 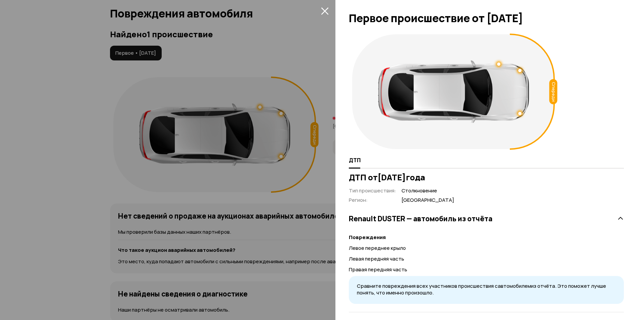 I want to click on p: Правая передняя часть, so click(x=486, y=270).